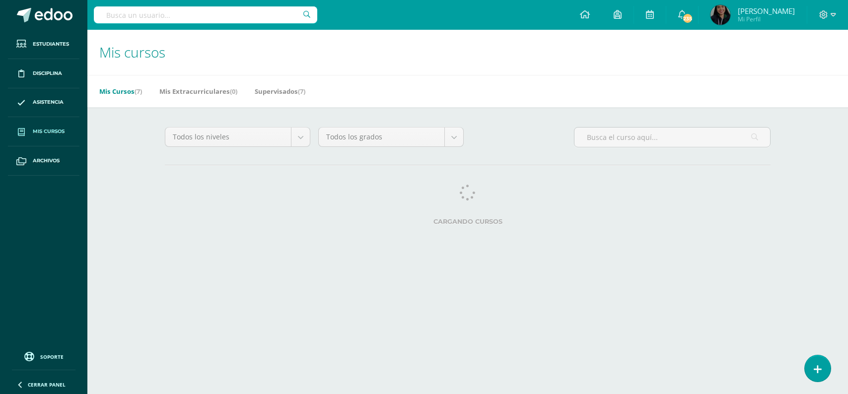 This screenshot has height=394, width=848. Describe the element at coordinates (233, 91) in the screenshot. I see `span: (0)` at that location.